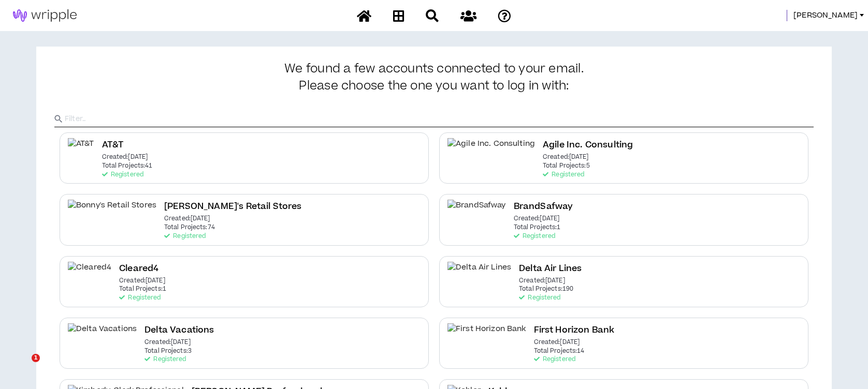  I want to click on img: Delta Vacations, so click(102, 335).